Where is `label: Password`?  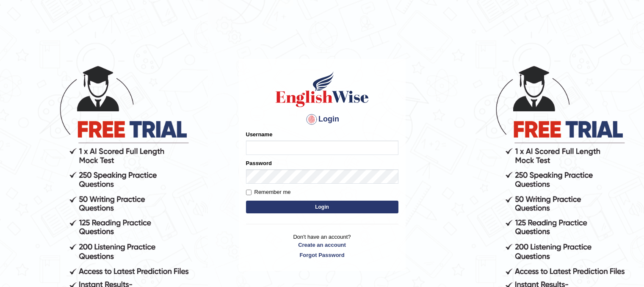
label: Password is located at coordinates (259, 163).